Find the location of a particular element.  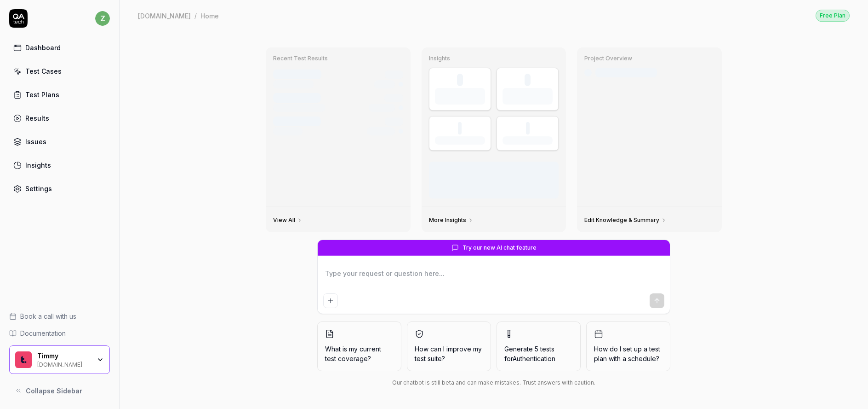

div: 12 tests is located at coordinates (385, 84).